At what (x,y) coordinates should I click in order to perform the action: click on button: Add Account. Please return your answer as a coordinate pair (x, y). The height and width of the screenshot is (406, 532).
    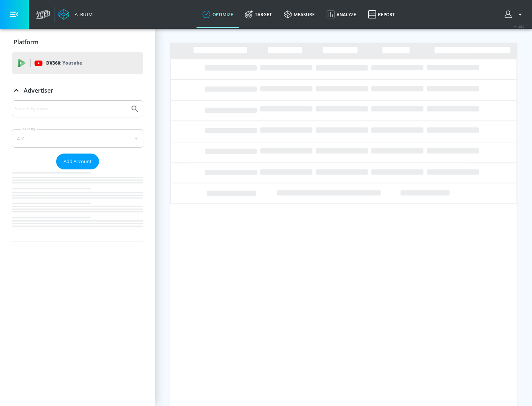
    Looking at the image, I should click on (78, 161).